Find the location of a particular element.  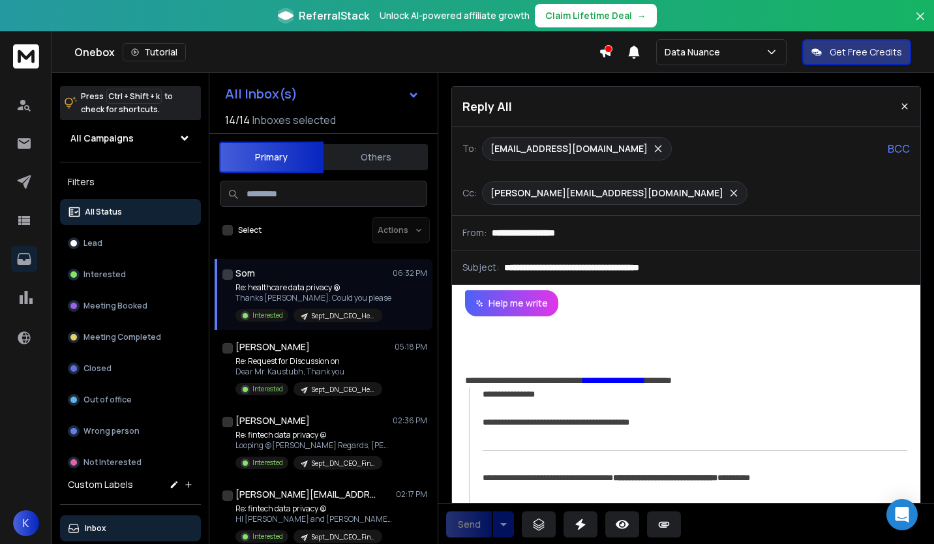

button: Wrong person is located at coordinates (130, 431).